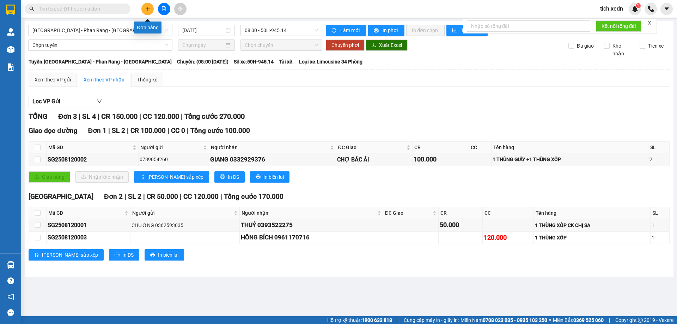  I want to click on div: CHỢ BÁC ÁI, so click(374, 159).